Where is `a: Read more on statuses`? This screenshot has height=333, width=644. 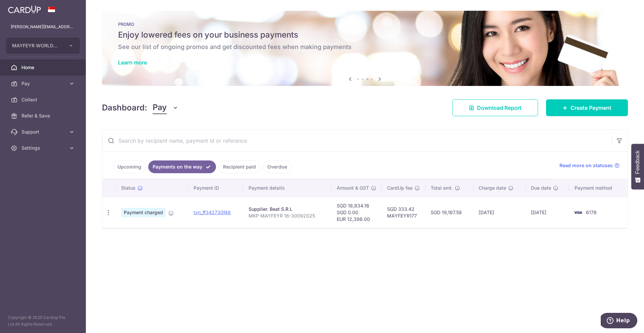
a: Read more on statuses is located at coordinates (589, 165).